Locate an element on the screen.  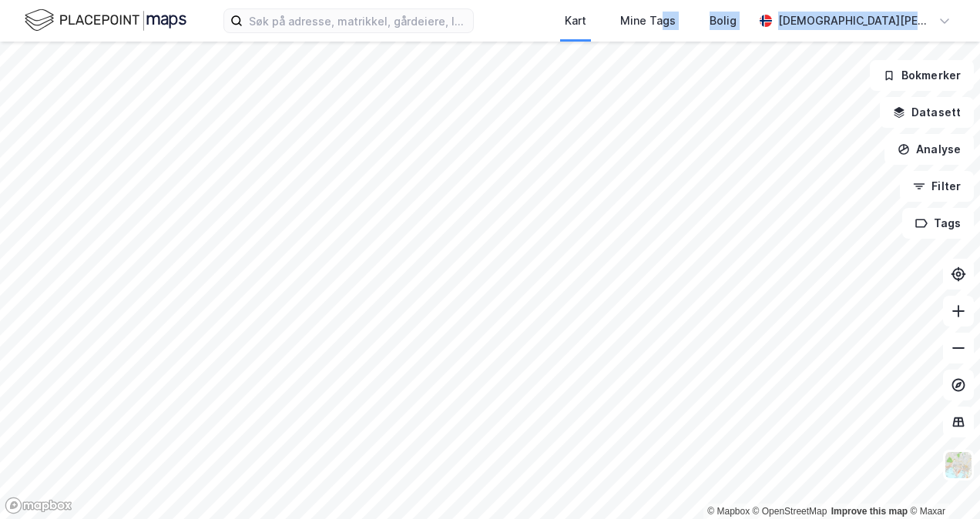
div: Bolig is located at coordinates (722, 21).